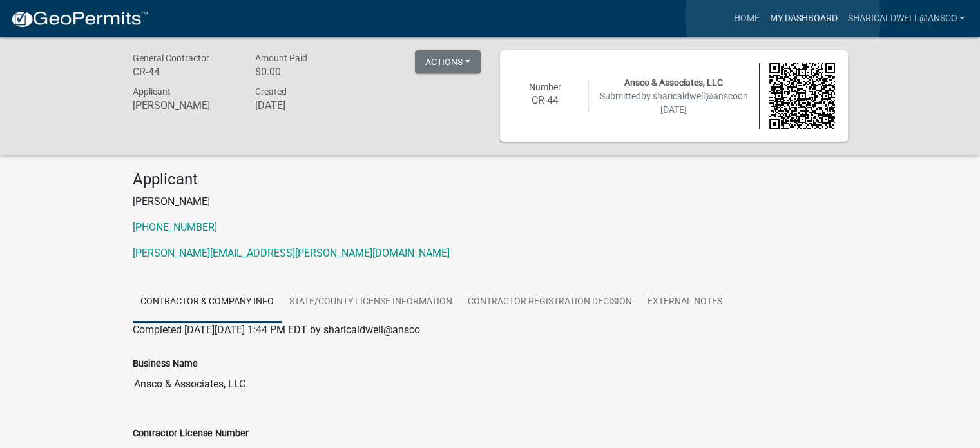 The image size is (980, 448). What do you see at coordinates (803, 18) in the screenshot?
I see `a: My Dashboard` at bounding box center [803, 18].